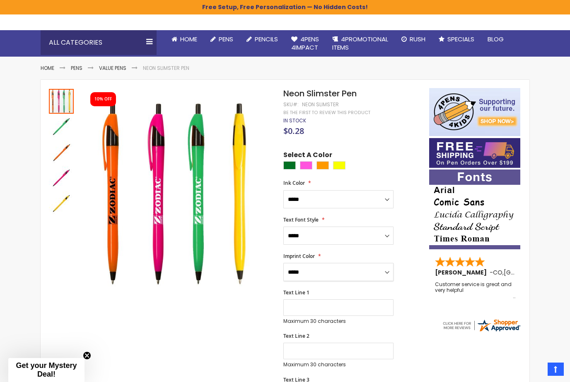  I want to click on span: Rush, so click(417, 39).